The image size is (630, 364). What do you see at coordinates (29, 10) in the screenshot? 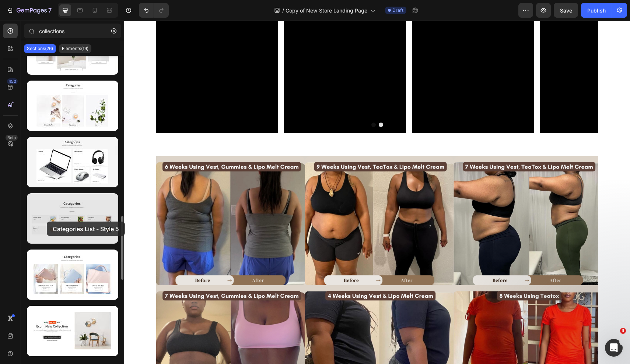
I see `button: 7` at bounding box center [29, 10].